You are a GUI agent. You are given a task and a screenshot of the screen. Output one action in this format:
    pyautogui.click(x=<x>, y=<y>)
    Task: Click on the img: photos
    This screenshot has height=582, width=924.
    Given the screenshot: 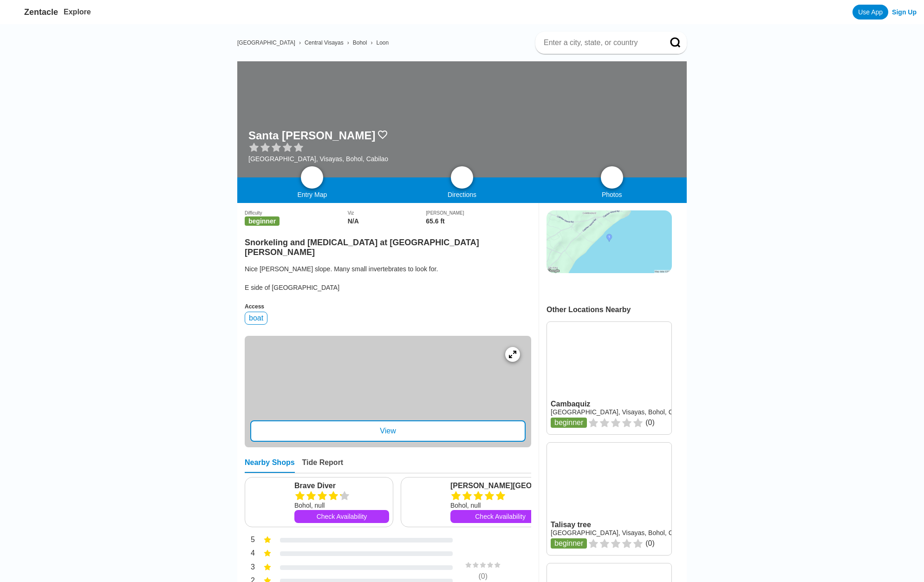 What is the action you would take?
    pyautogui.click(x=612, y=177)
    